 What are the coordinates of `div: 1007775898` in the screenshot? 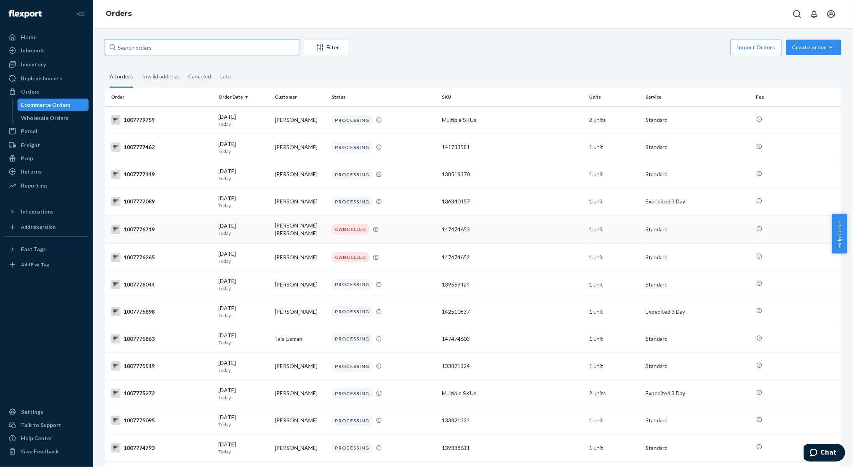 It's located at (162, 312).